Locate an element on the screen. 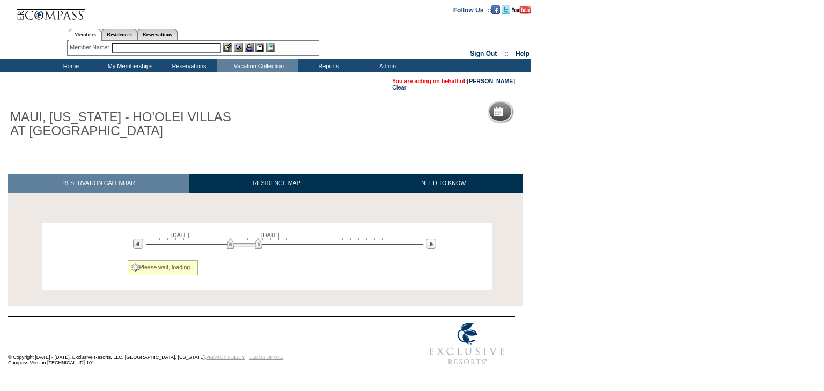  a: Help is located at coordinates (522, 54).